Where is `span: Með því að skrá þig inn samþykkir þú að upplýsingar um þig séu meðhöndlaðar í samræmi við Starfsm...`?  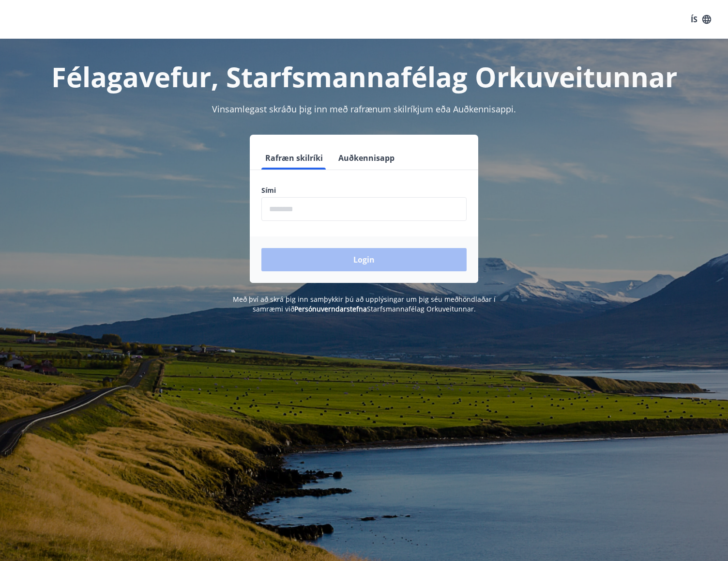 span: Með því að skrá þig inn samþykkir þú að upplýsingar um þig séu meðhöndlaðar í samræmi við Starfsm... is located at coordinates (364, 303).